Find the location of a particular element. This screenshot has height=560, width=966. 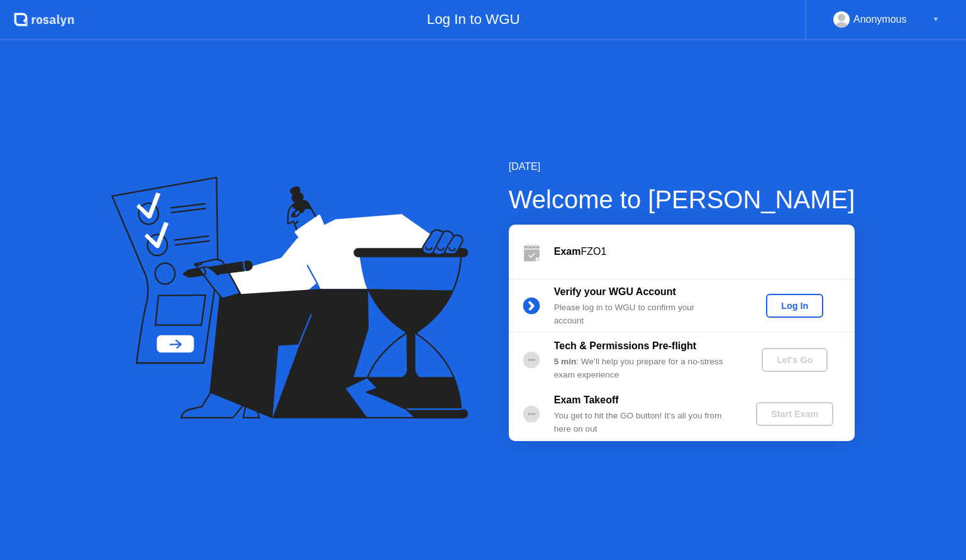

div: Please log in to WGU to confirm your account is located at coordinates (644, 314).